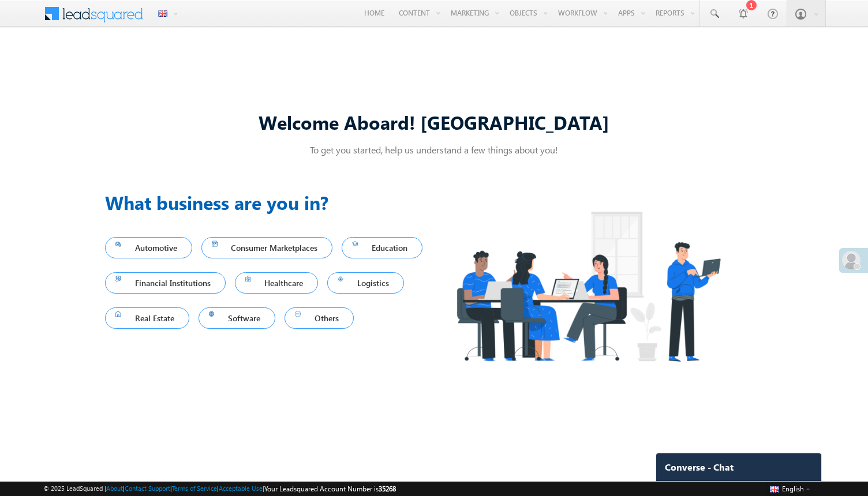 Image resolution: width=868 pixels, height=496 pixels. Describe the element at coordinates (365, 283) in the screenshot. I see `span: Logistics` at that location.